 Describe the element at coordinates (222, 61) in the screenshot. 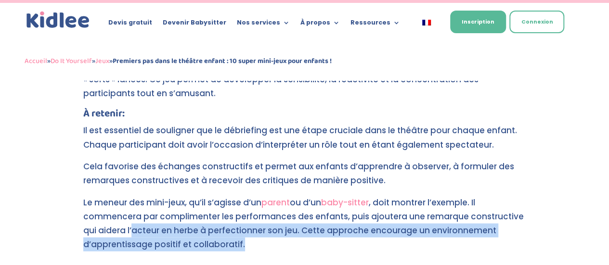

I see `strong: Premiers pas dans le théâtre enfant : 10 super mini-jeux pour enfants !` at that location.